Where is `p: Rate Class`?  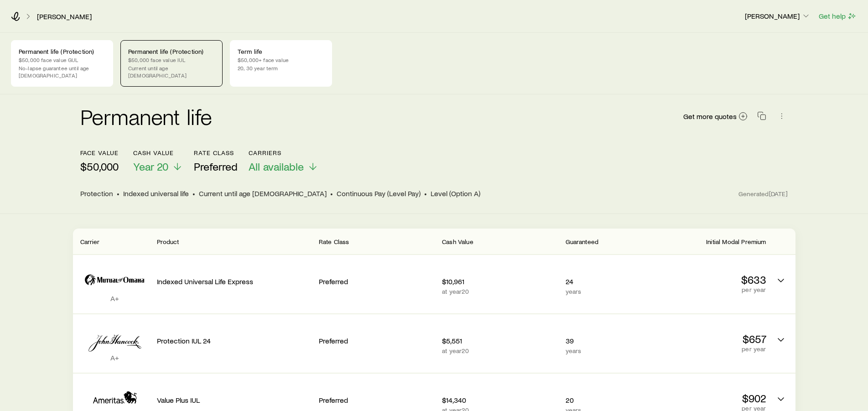 p: Rate Class is located at coordinates (216, 153).